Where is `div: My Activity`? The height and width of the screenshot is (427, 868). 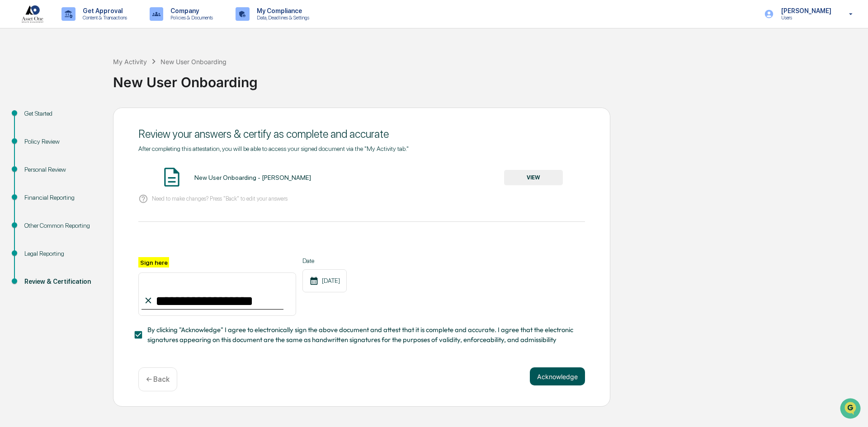
div: My Activity is located at coordinates (130, 61).